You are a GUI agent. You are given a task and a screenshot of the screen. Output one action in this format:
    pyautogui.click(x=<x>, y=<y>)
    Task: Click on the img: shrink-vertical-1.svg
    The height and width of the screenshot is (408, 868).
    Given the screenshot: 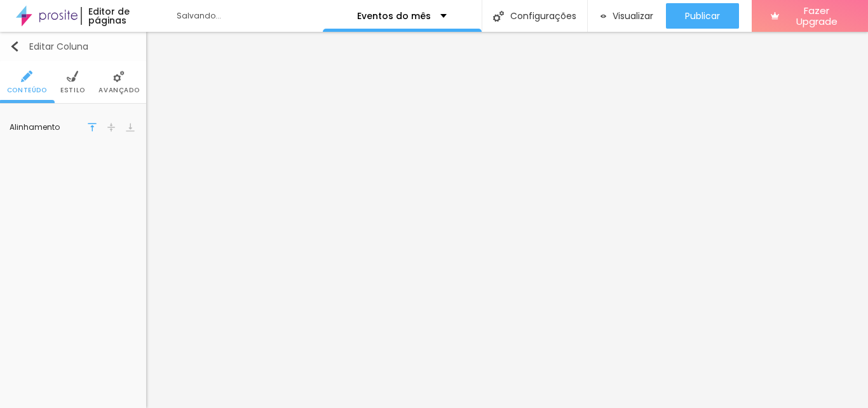 What is the action you would take?
    pyautogui.click(x=111, y=127)
    